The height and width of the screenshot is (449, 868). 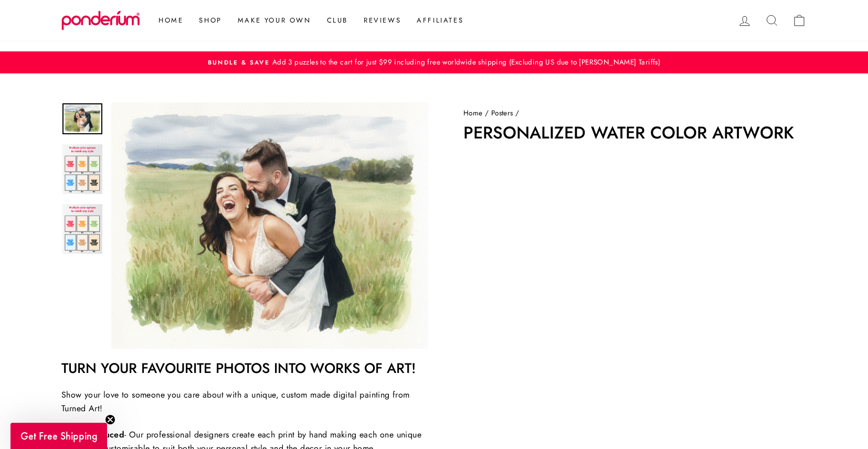 I want to click on span: Get Free Shipping, so click(x=59, y=436).